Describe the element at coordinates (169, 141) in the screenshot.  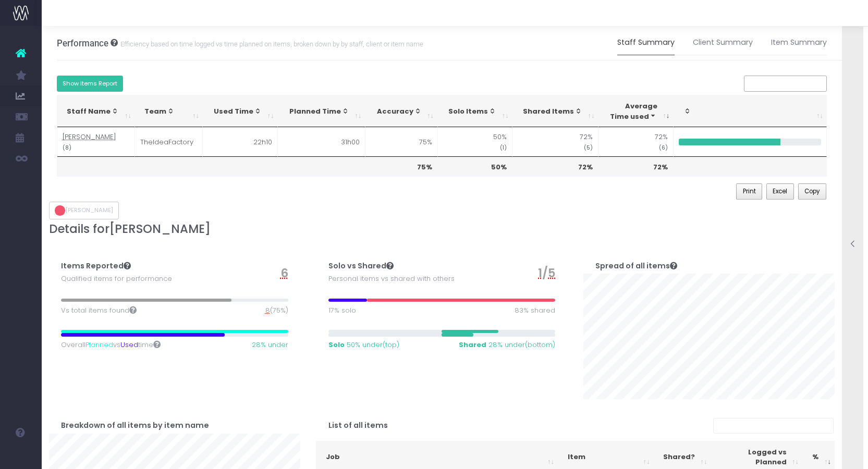
I see `td: TheIdeaFactory` at that location.